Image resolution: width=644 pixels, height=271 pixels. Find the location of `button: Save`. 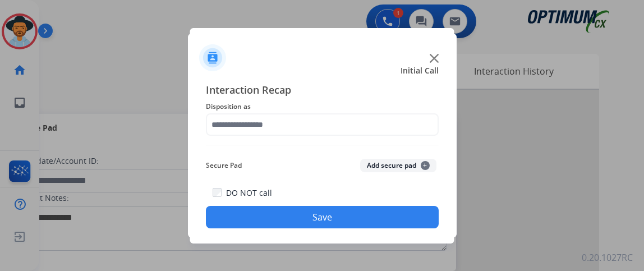

button: Save is located at coordinates (322, 217).